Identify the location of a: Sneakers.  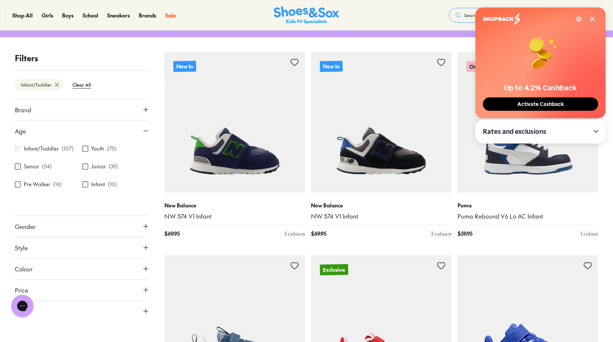
(118, 15).